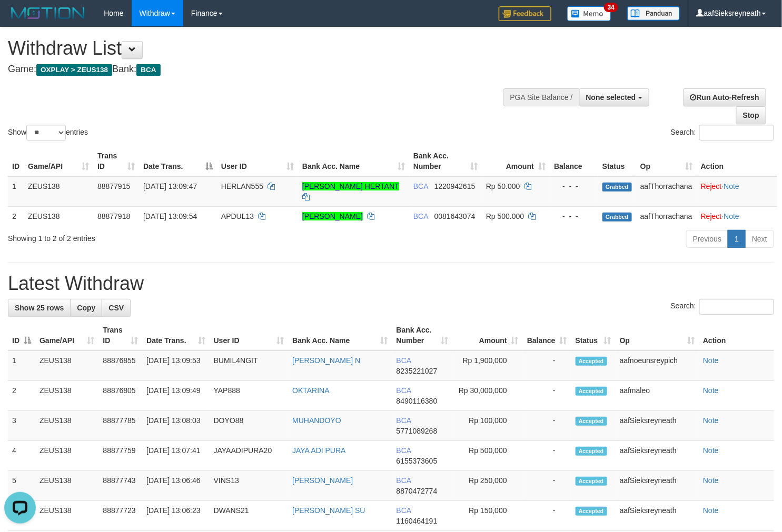 The width and height of the screenshot is (782, 532). What do you see at coordinates (487, 486) in the screenshot?
I see `td: Rp 250,000` at bounding box center [487, 486].